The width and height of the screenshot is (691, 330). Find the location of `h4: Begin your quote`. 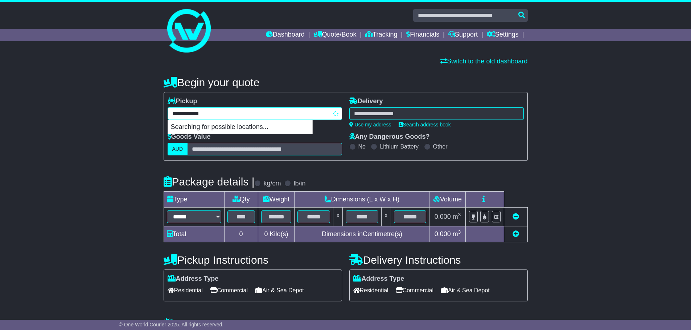

h4: Begin your quote is located at coordinates (346, 82).